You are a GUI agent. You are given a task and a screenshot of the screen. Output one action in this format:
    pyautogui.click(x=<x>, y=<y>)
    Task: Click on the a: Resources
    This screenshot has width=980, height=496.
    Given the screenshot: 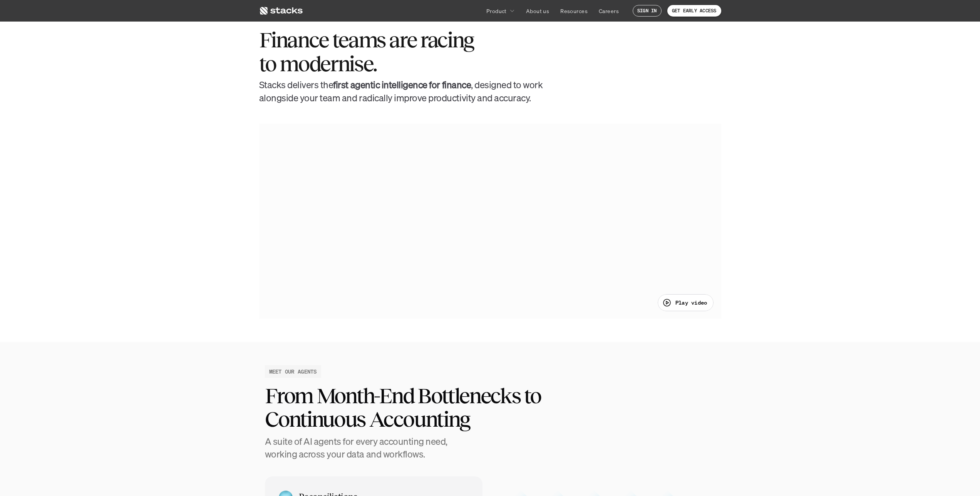 What is the action you would take?
    pyautogui.click(x=574, y=11)
    